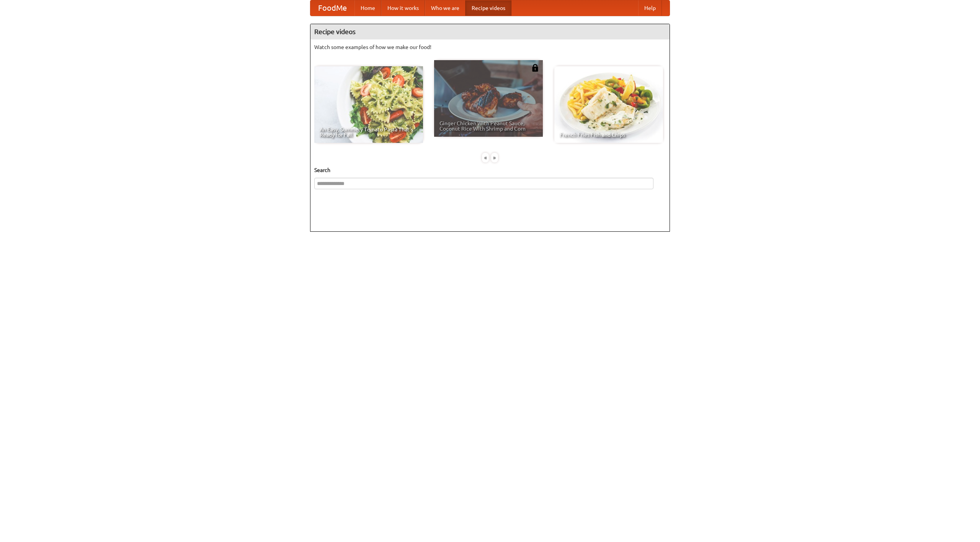  Describe the element at coordinates (332, 8) in the screenshot. I see `a: FoodMe` at that location.